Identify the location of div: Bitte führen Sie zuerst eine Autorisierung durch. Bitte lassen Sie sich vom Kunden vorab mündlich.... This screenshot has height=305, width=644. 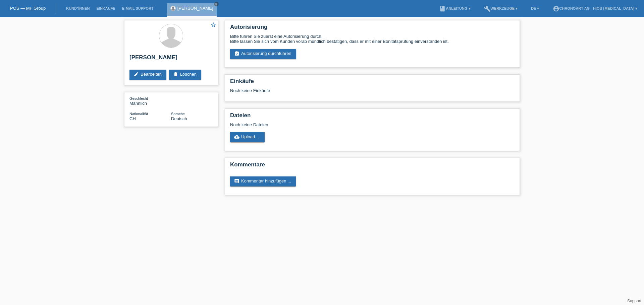
(372, 39).